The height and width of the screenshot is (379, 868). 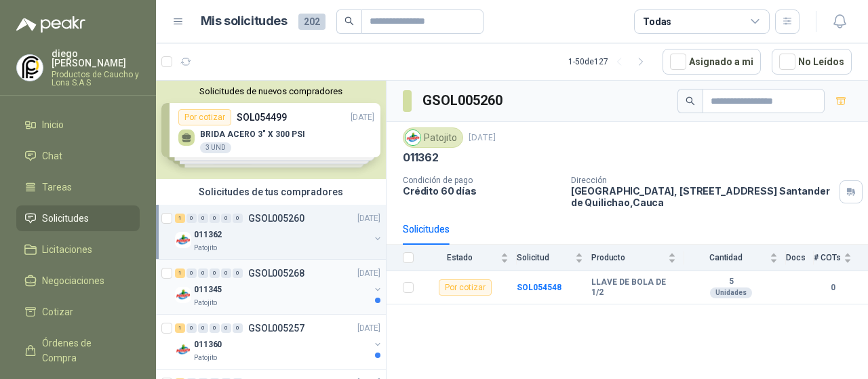 What do you see at coordinates (426, 229) in the screenshot?
I see `div: Solicitudes` at bounding box center [426, 229].